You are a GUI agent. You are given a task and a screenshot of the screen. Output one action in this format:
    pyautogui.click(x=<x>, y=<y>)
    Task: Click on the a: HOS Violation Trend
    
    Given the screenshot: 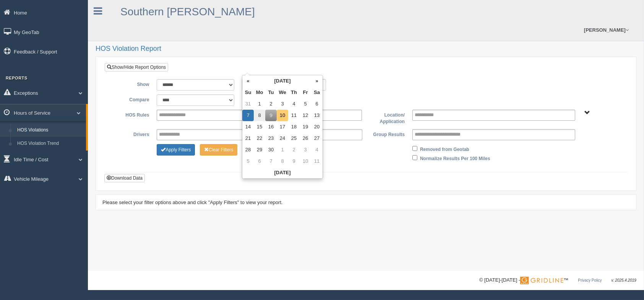 What is the action you would take?
    pyautogui.click(x=50, y=144)
    